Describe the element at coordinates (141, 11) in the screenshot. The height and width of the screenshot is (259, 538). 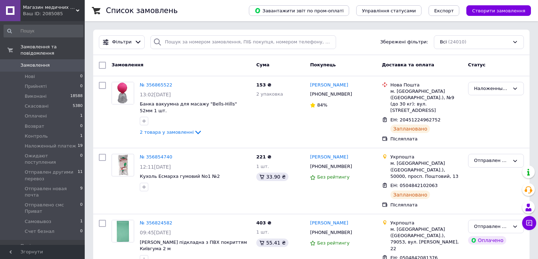
I see `h1: Список замовлень` at that location.